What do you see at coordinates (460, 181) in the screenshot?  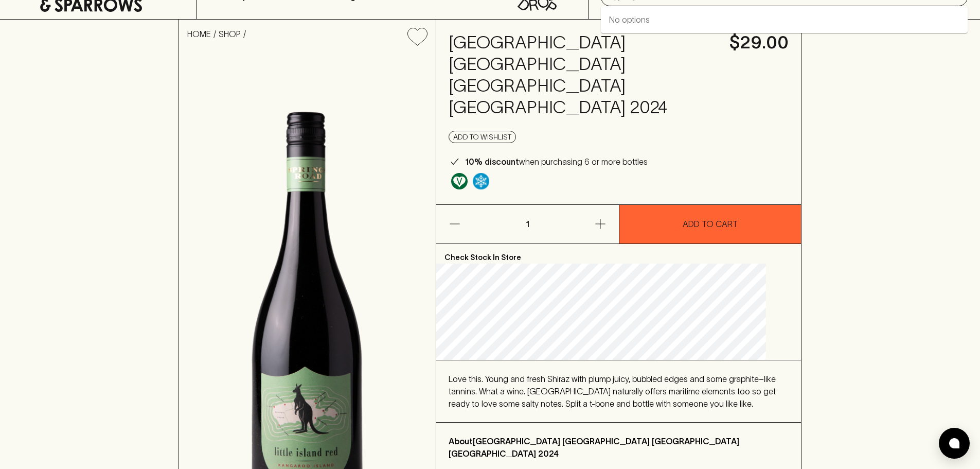 I see `img: Vegan` at bounding box center [460, 181].